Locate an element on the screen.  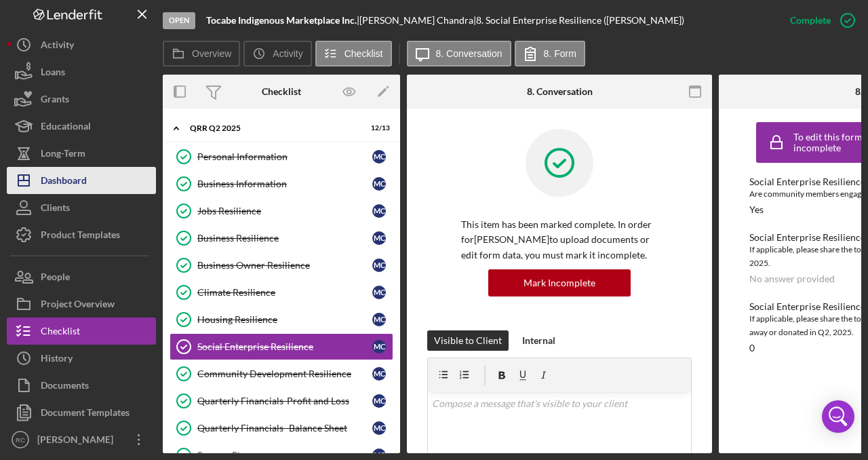
a: Quarterly Financials- Balance SheetMC is located at coordinates (281, 428).